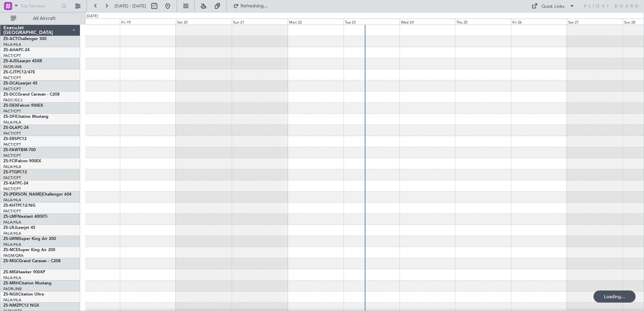 The height and width of the screenshot is (311, 644). Describe the element at coordinates (26, 117) in the screenshot. I see `a: ZS-DFICitation Mustang` at that location.